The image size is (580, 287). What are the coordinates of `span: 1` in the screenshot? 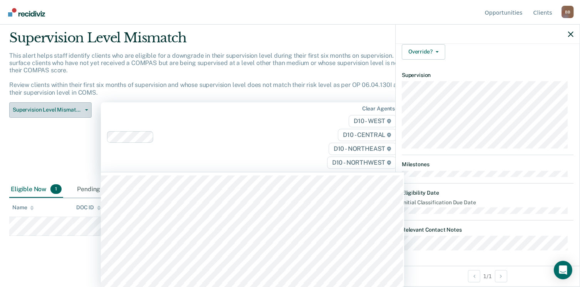 It's located at (56, 189).